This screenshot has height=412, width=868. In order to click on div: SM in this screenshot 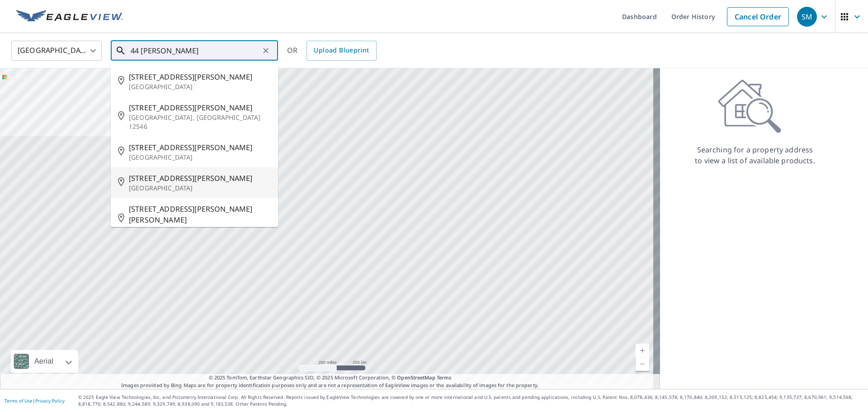, I will do `click(807, 17)`.